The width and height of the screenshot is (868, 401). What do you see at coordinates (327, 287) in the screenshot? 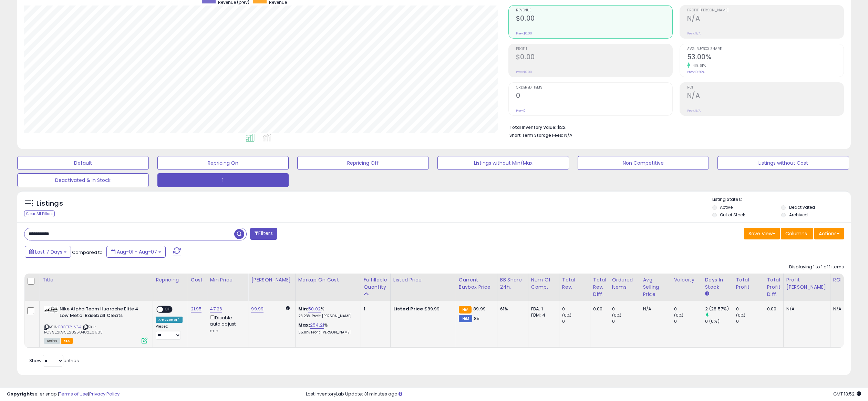
I see `th: The percentage added to the cost of goods (COGS) that forms the calculator for Min & Max prices.` at bounding box center [327, 287].